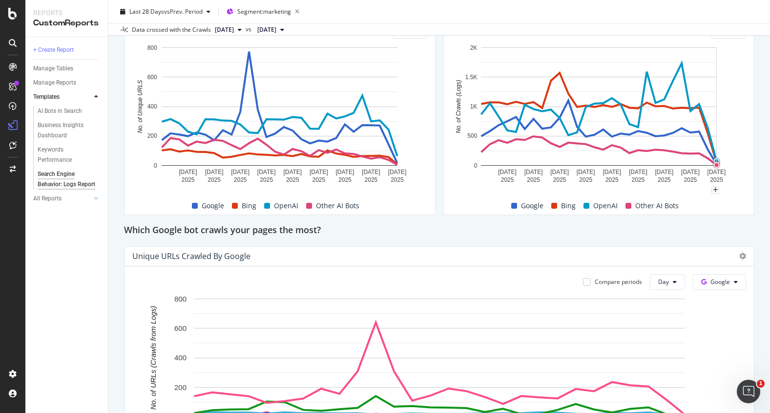 The height and width of the screenshot is (413, 770). Describe the element at coordinates (69, 179) in the screenshot. I see `a: Search Engine Behavior: Logs Report` at that location.